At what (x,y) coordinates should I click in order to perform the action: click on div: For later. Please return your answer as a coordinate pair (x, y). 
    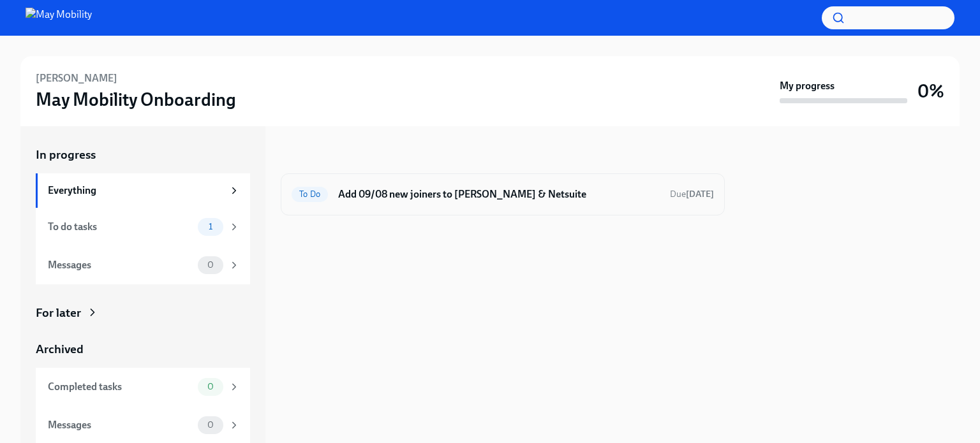
    Looking at the image, I should click on (58, 313).